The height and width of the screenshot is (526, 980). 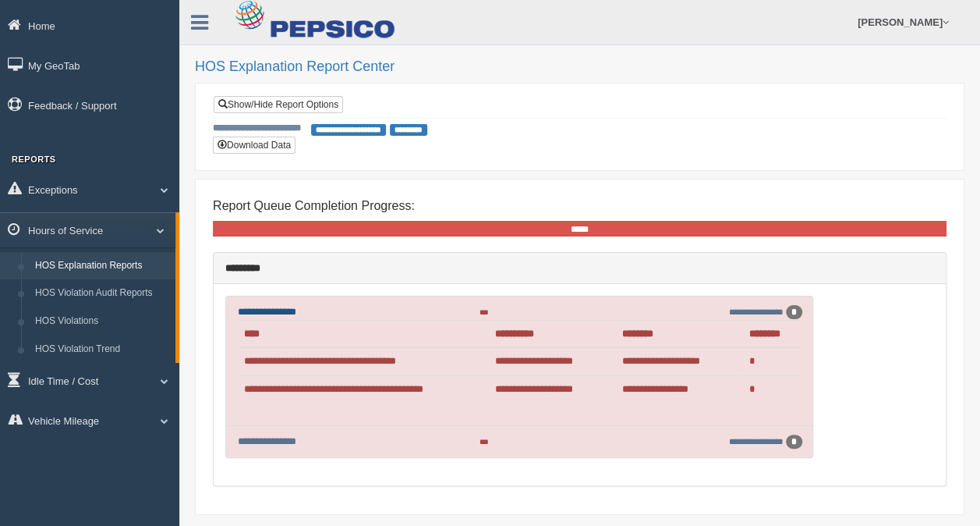 What do you see at coordinates (278, 105) in the screenshot?
I see `a: Show/Hide Report Options` at bounding box center [278, 105].